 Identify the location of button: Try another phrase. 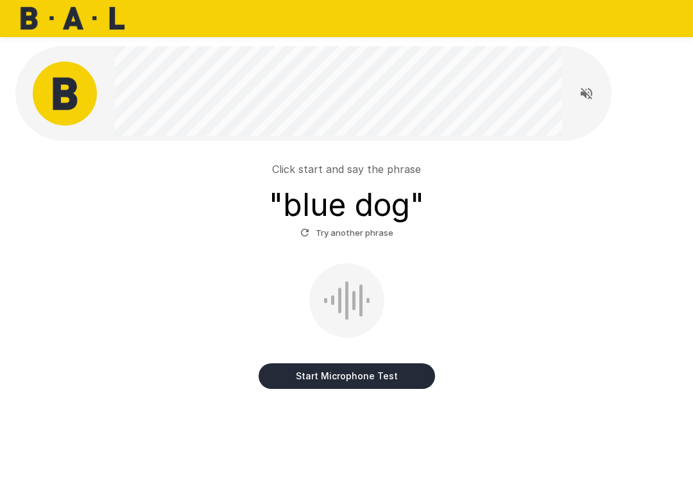
(346, 233).